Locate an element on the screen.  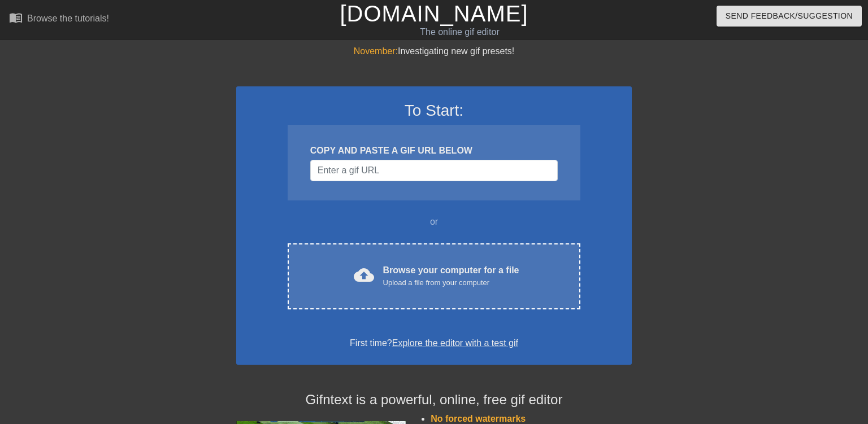
div: Investigating new gif presets! is located at coordinates (434, 51).